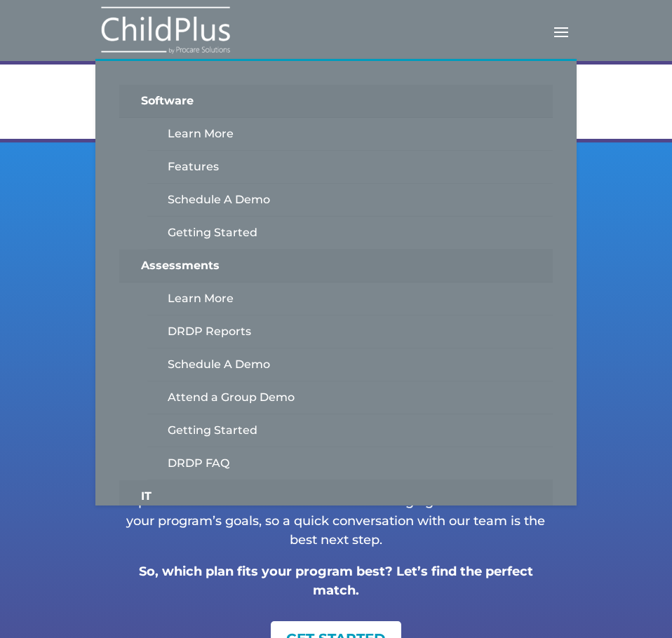 The width and height of the screenshot is (672, 638). What do you see at coordinates (336, 101) in the screenshot?
I see `a: Software` at bounding box center [336, 101].